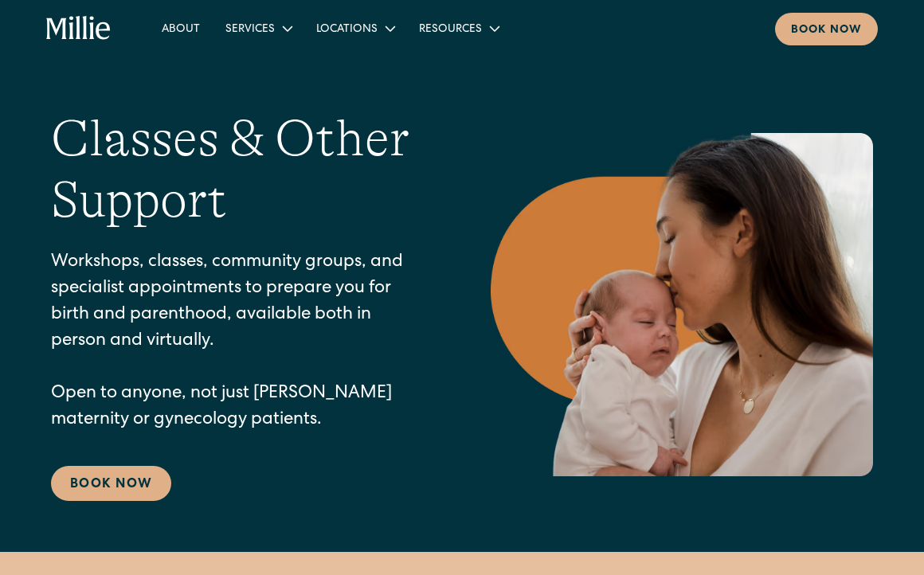 This screenshot has height=575, width=924. What do you see at coordinates (110, 483) in the screenshot?
I see `a: Book Now` at bounding box center [110, 483].